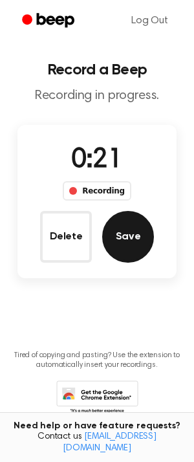  What do you see at coordinates (128, 237) in the screenshot?
I see `button: Save Audio Record` at bounding box center [128, 237].